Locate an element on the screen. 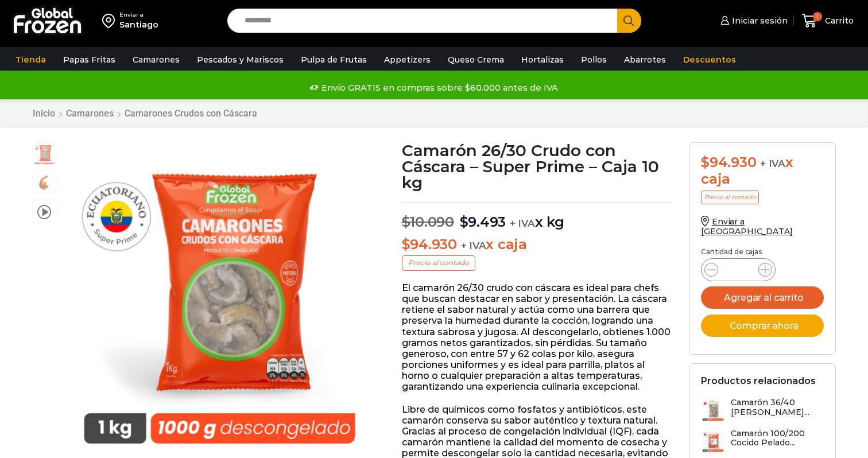  div: Santiago is located at coordinates (139, 25).